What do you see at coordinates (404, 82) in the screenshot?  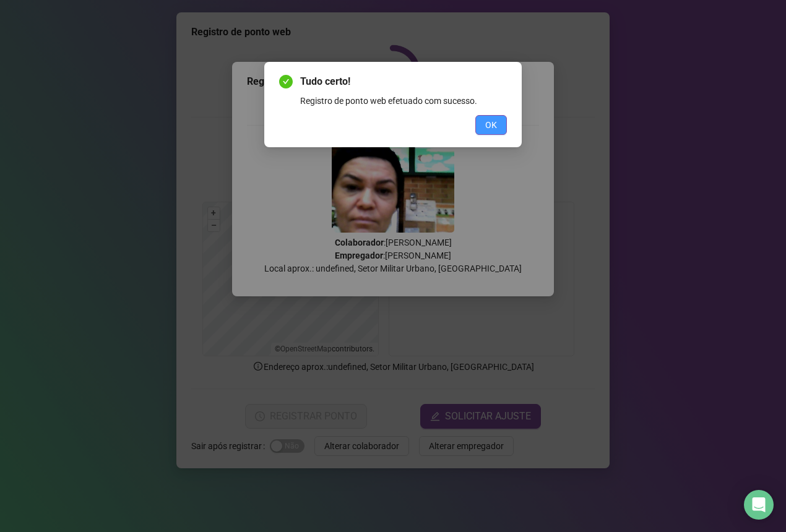 I see `span: Tudo certo!` at bounding box center [404, 82].